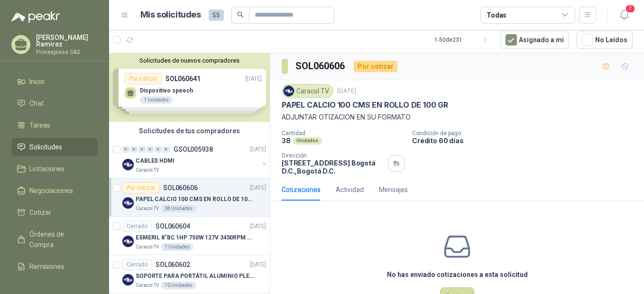 The image size is (644, 294). I want to click on p: Dirección, so click(333, 156).